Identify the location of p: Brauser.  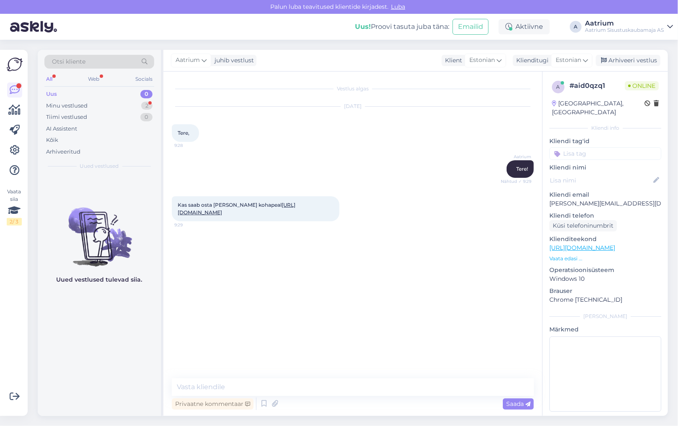
(605, 291).